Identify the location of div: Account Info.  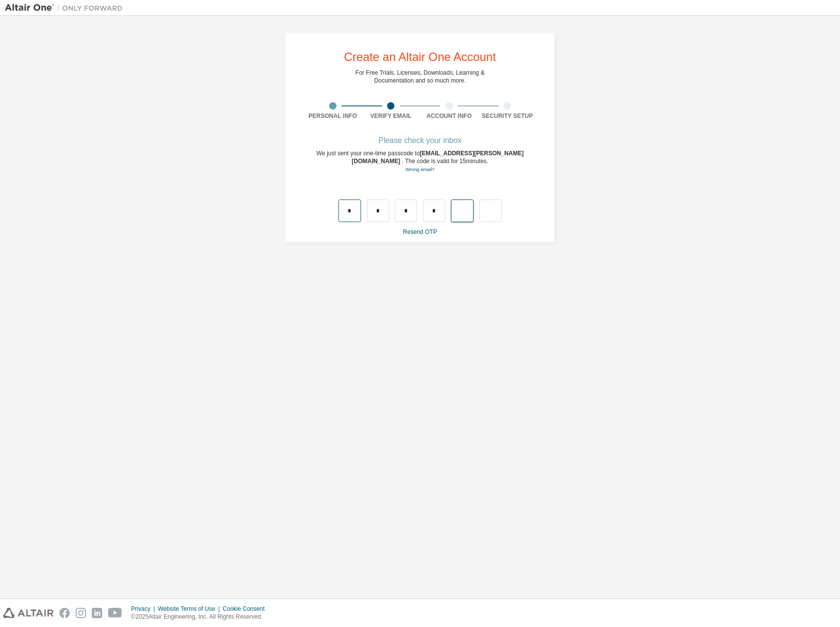
(448, 116).